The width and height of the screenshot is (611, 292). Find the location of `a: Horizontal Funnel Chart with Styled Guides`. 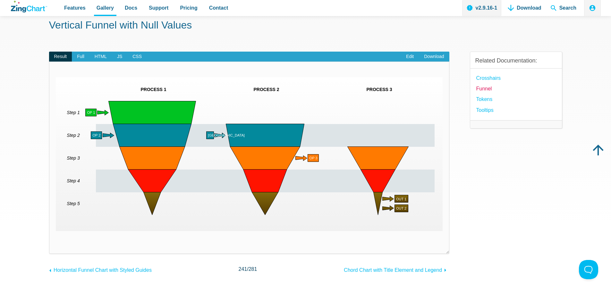

a: Horizontal Funnel Chart with Styled Guides is located at coordinates (100, 269).